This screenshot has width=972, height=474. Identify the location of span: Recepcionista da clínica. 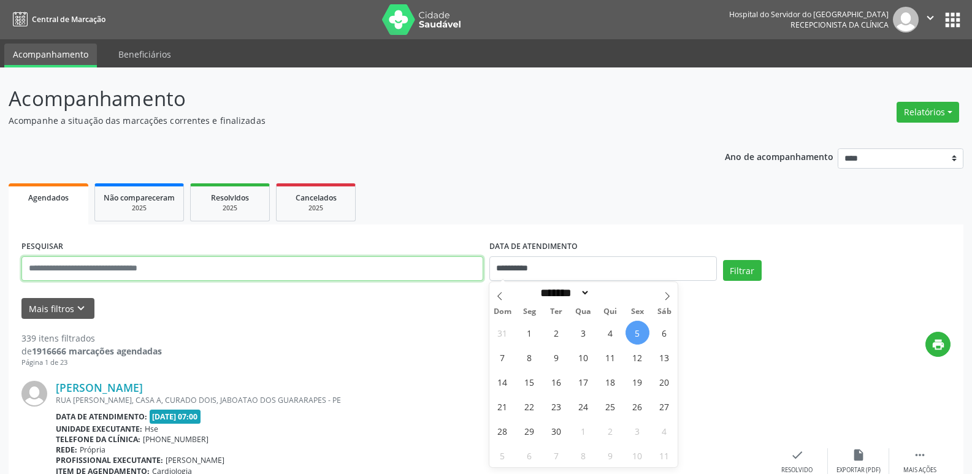
(840, 25).